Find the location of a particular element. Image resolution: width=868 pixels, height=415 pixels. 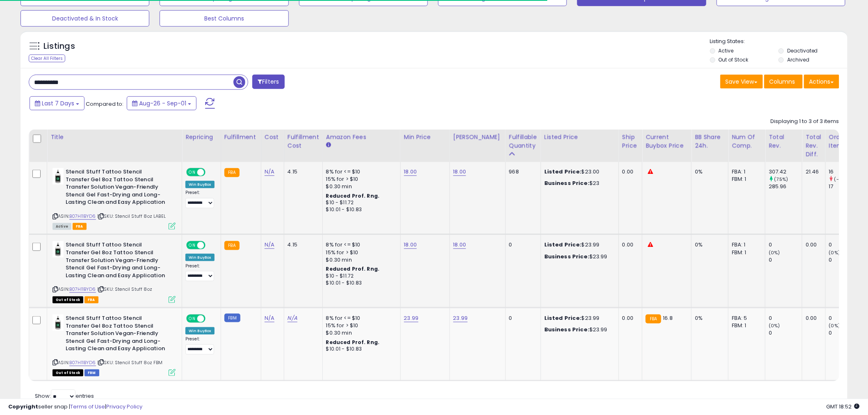

button: Aug-26 - Sep-01 is located at coordinates (162, 103).